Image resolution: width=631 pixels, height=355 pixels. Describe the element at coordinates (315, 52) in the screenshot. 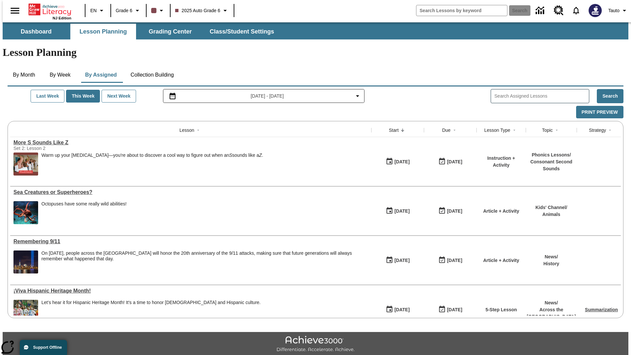

I see `h1: Lesson Planning` at that location.